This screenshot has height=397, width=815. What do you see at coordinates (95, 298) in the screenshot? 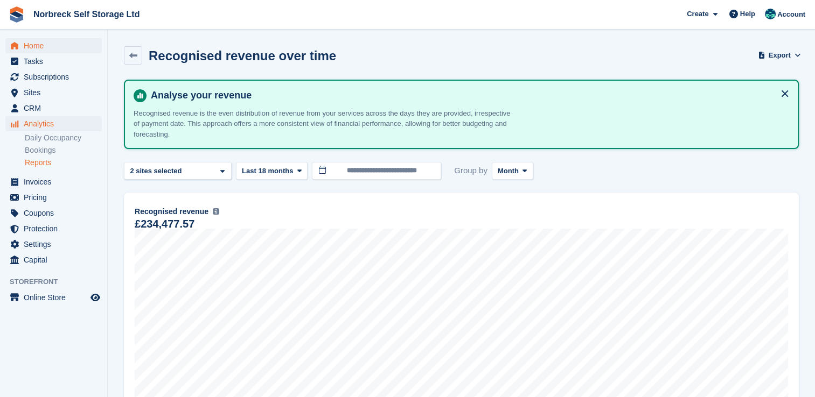
I see `a: Preview store` at bounding box center [95, 298].